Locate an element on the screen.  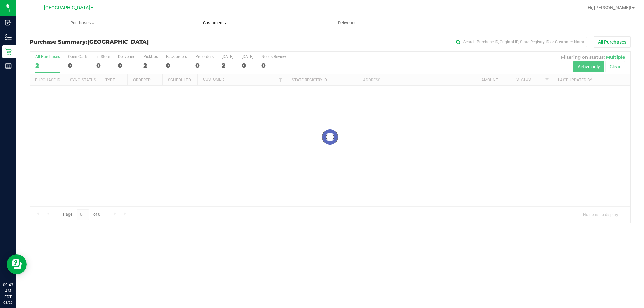
input: Search Purchase ID, Original ID, State Registry ID or Customer Name... is located at coordinates (520, 42).